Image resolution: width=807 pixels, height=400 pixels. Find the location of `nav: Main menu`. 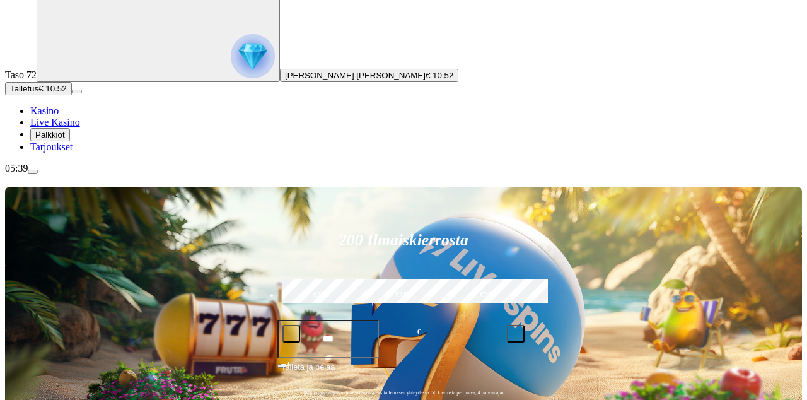

nav: Main menu is located at coordinates (404, 129).